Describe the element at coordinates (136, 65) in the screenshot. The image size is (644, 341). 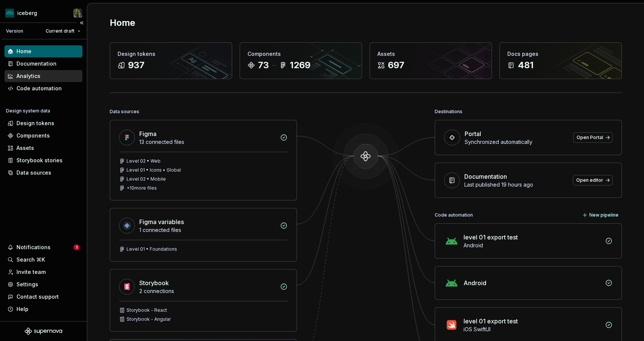
I see `div: 937` at that location.